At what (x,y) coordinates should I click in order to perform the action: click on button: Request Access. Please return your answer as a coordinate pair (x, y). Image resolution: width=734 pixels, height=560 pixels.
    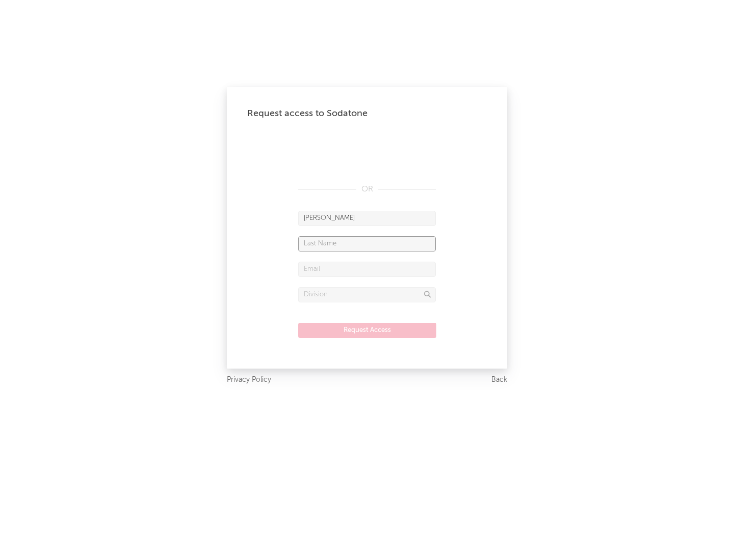
    Looking at the image, I should click on (367, 330).